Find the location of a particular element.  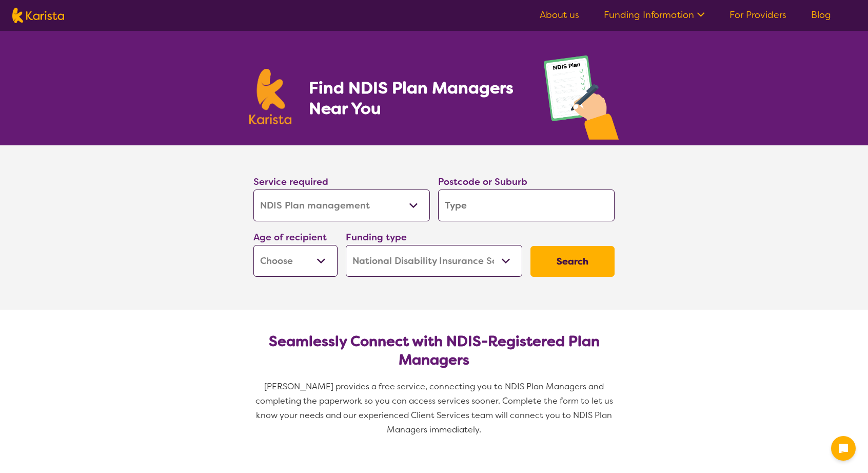

input: Type is located at coordinates (526, 205).